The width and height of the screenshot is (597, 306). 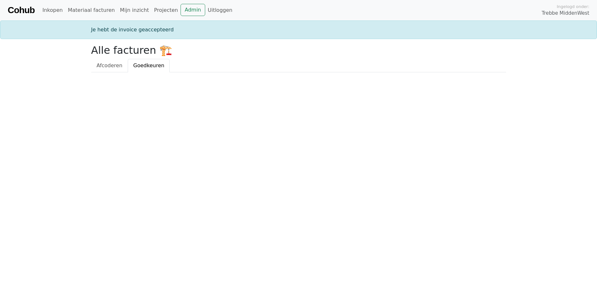 I want to click on a: Projecten, so click(x=166, y=10).